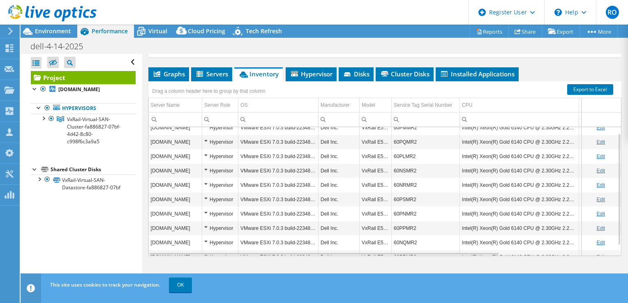 This screenshot has height=303, width=628. Describe the element at coordinates (376, 119) in the screenshot. I see `td: Column Model, Filter cell` at that location.